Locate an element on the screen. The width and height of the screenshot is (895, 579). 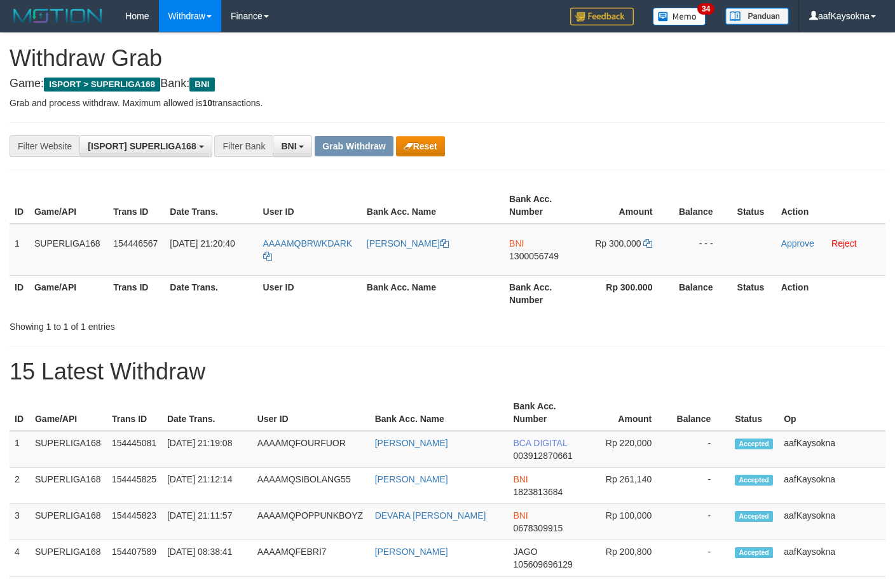
td: AAAAMQSIBOLANG55 is located at coordinates (311, 486).